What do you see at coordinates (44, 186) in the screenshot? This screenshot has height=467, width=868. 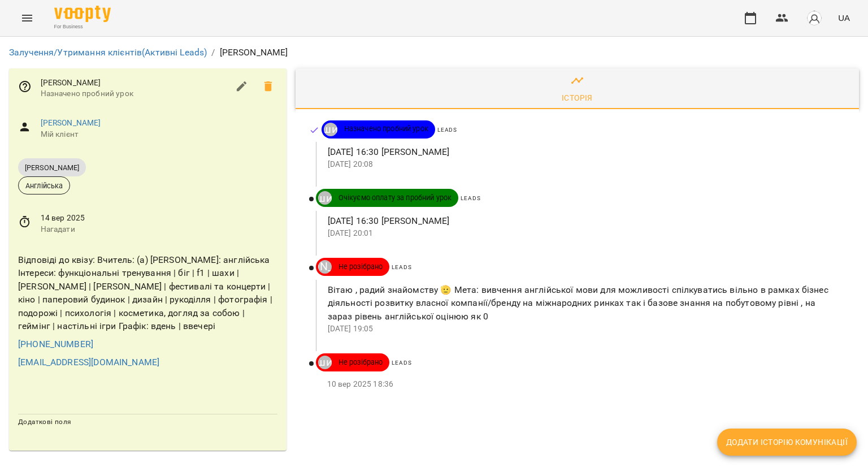 I see `span: Англійська` at bounding box center [44, 186].